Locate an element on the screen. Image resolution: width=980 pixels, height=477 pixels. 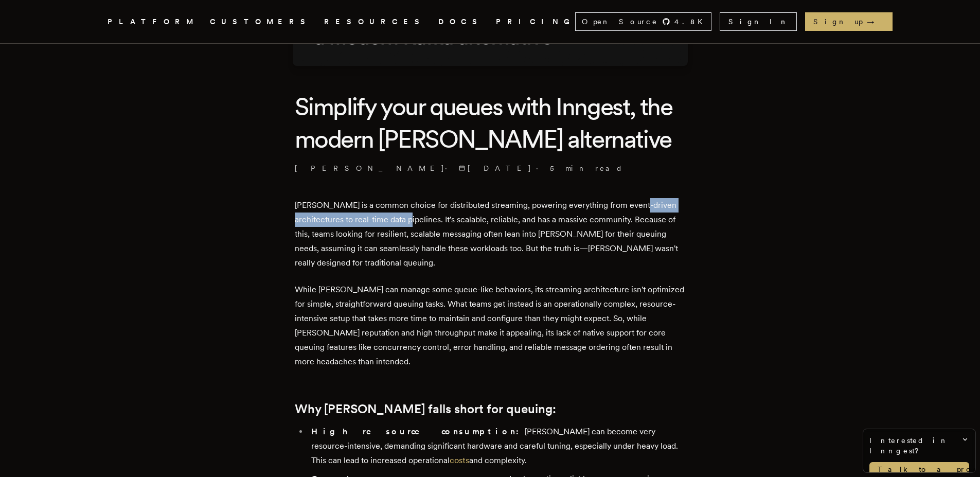
span: 5 min read is located at coordinates (587, 168).